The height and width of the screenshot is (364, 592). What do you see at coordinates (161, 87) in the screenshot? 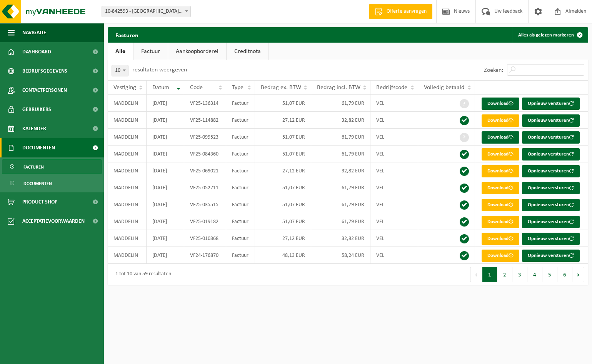
I see `span: Datum` at bounding box center [161, 87].